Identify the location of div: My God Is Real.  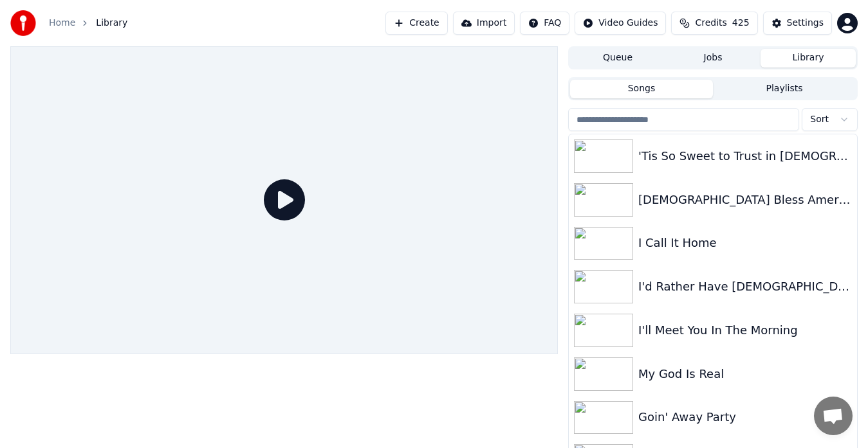
(745, 374).